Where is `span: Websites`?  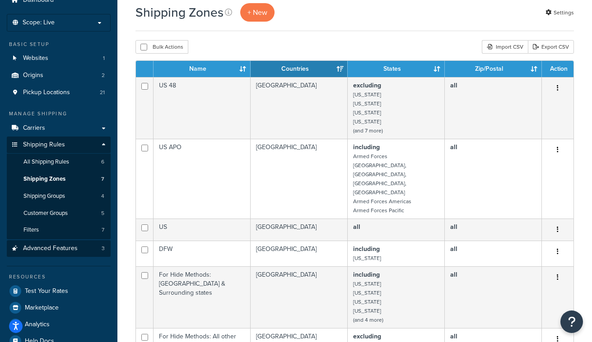
span: Websites is located at coordinates (36, 58).